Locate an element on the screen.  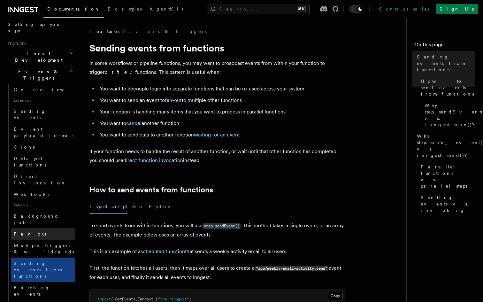
a: AgentKit is located at coordinates (166, 10).